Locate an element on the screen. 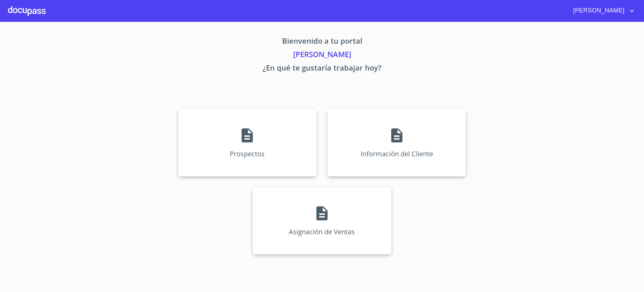 The height and width of the screenshot is (292, 644). p: ¿En qué te gustaría trabajar hoy? is located at coordinates (322, 69).